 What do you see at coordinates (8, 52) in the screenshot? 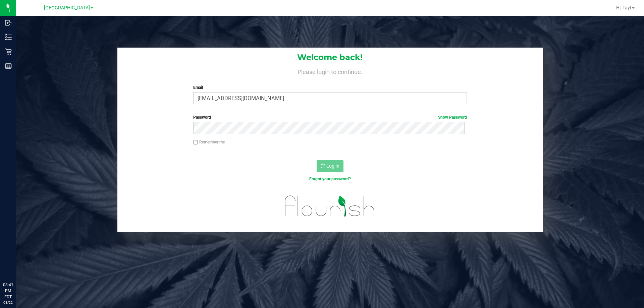
I see `inline-svg: Retail` at bounding box center [8, 52].